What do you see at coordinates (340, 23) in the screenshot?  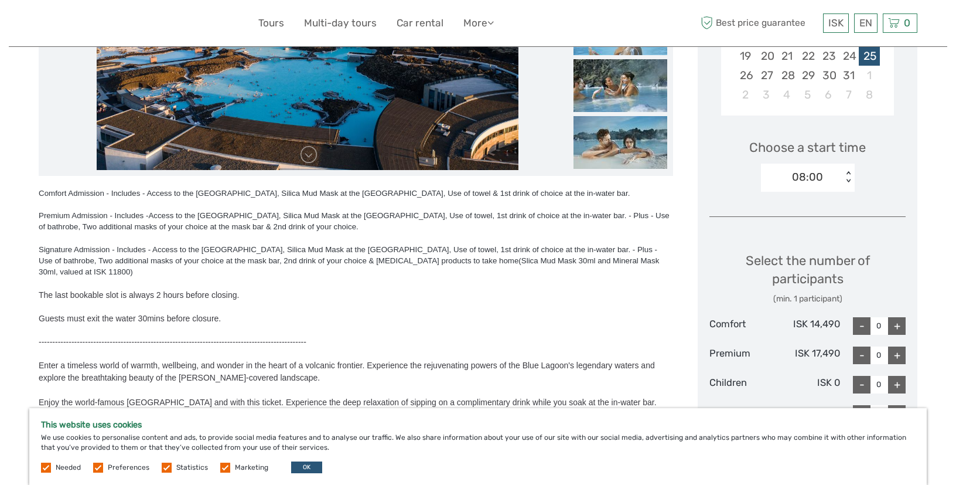 I see `a: Multi-day tours` at bounding box center [340, 23].